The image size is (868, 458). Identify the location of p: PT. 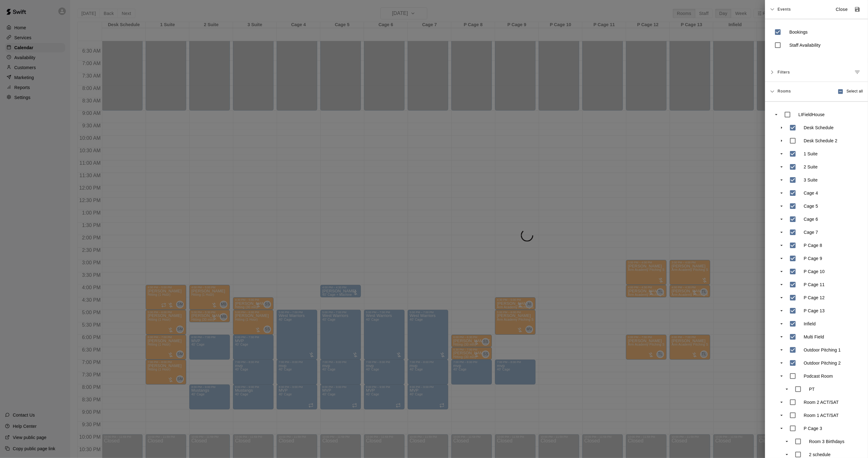
(812, 390).